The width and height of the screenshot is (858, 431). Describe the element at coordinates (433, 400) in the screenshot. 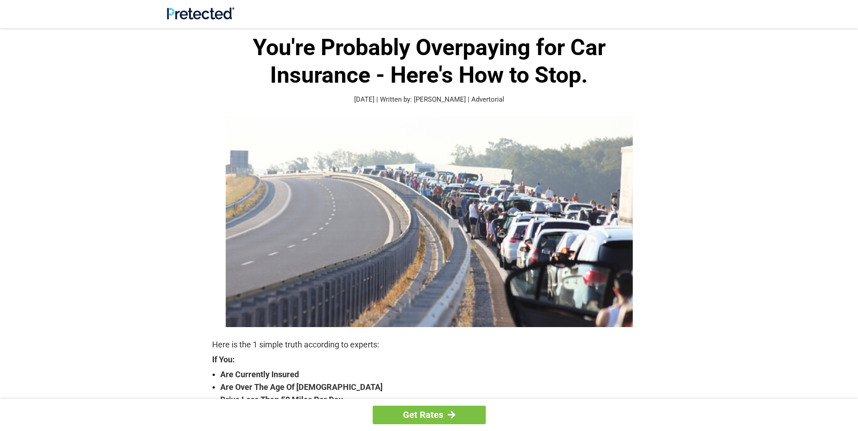

I see `strong: Drive Less Than 50 Miles Per Day` at that location.